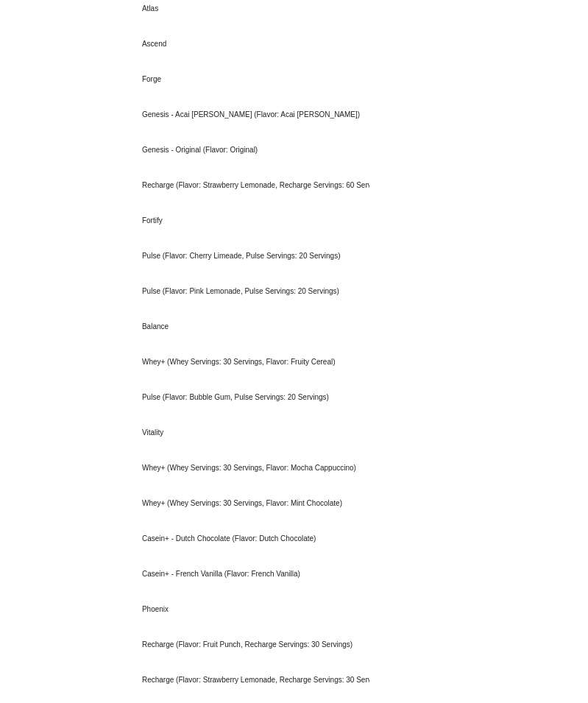 This screenshot has width=588, height=703. I want to click on div: Casein+ - French Vanilla (Flavor: French Vanilla), so click(249, 574).